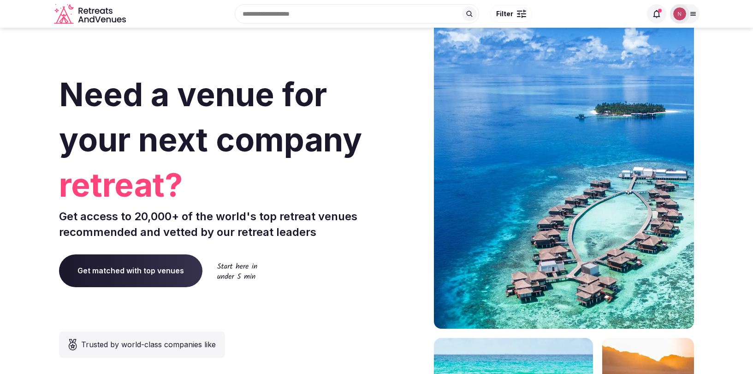 Image resolution: width=753 pixels, height=374 pixels. What do you see at coordinates (216, 185) in the screenshot?
I see `span: retreat?` at bounding box center [216, 185].